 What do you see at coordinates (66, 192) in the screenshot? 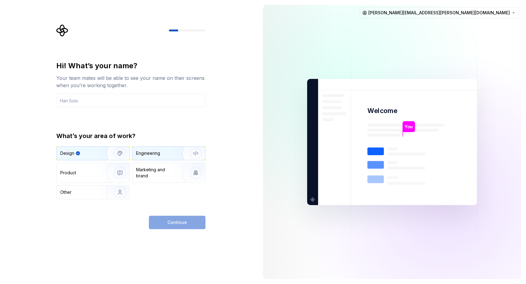
I see `div: Other` at bounding box center [66, 192].